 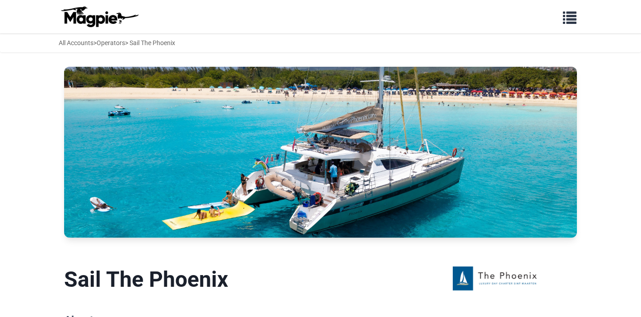 What do you see at coordinates (321, 152) in the screenshot?
I see `img: Sail The Phoenix banner` at bounding box center [321, 152].